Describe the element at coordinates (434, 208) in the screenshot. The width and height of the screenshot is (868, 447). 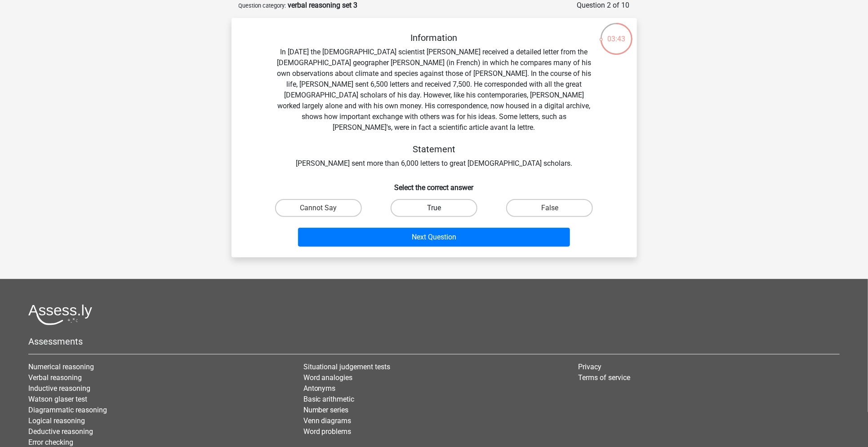
I see `label: True` at that location.